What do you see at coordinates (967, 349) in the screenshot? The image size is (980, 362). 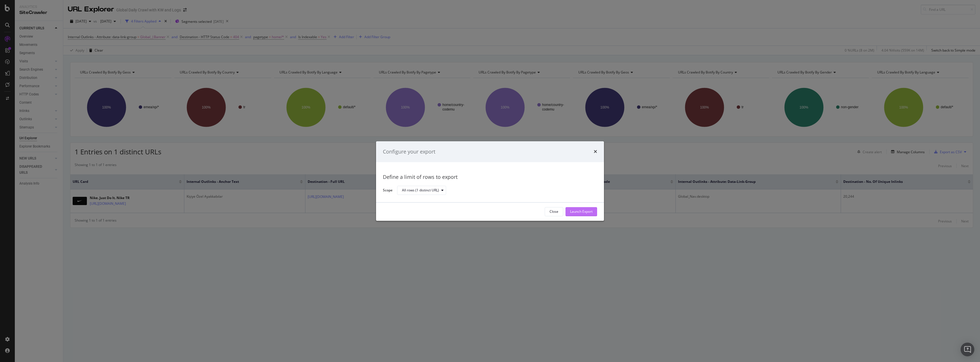 I see `div: Open Intercom Messenger` at bounding box center [967, 349].